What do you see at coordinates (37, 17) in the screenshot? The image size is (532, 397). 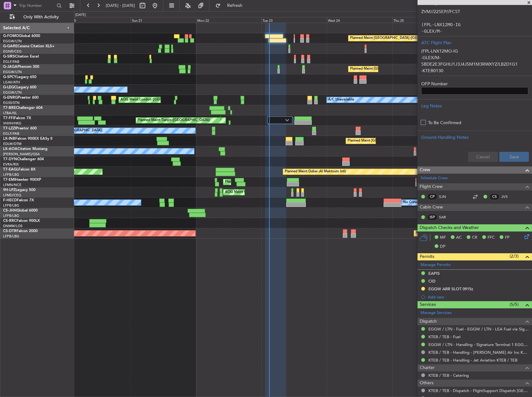 I see `button: Only With Activity` at bounding box center [37, 17].